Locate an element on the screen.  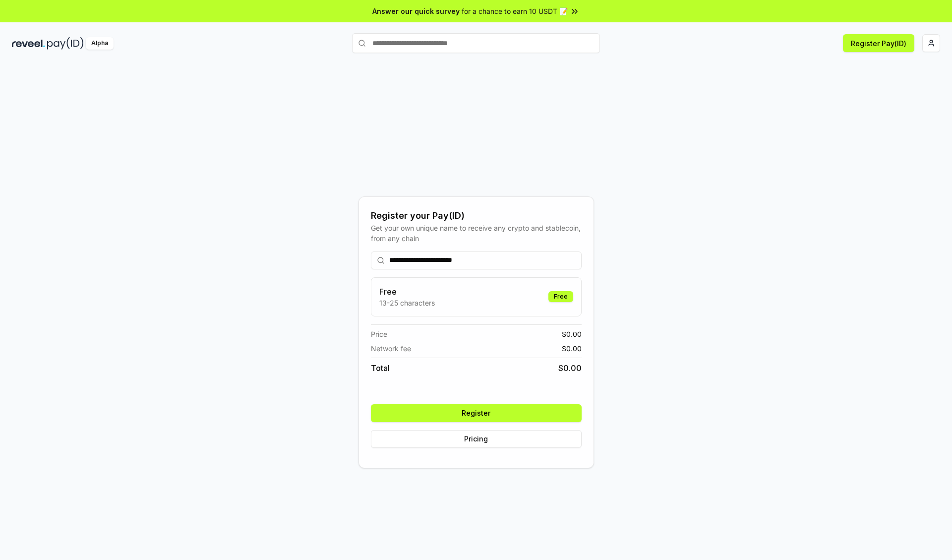
p: 13-25 characters is located at coordinates (407, 302).